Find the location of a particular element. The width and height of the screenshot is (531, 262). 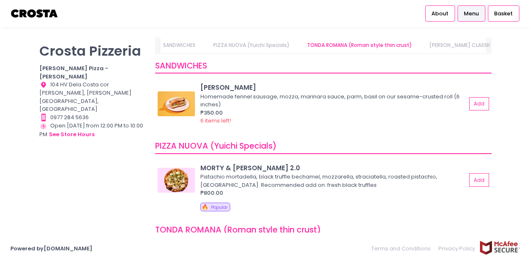

span: TONDA ROMANA (Roman style thin crust) is located at coordinates (238, 229).